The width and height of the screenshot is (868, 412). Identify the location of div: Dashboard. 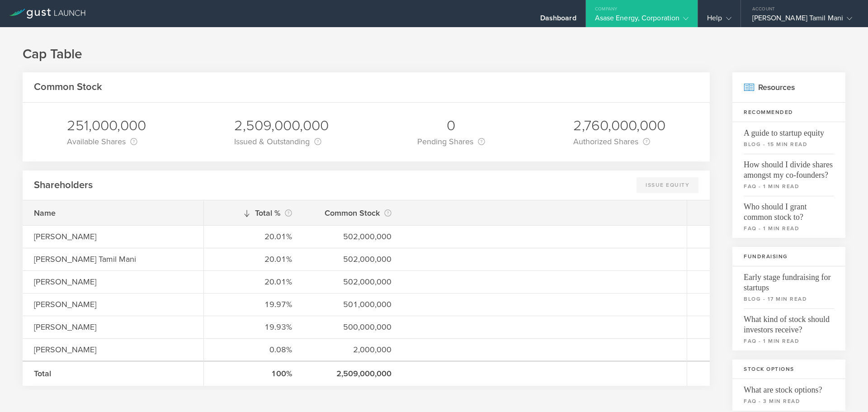
(558, 20).